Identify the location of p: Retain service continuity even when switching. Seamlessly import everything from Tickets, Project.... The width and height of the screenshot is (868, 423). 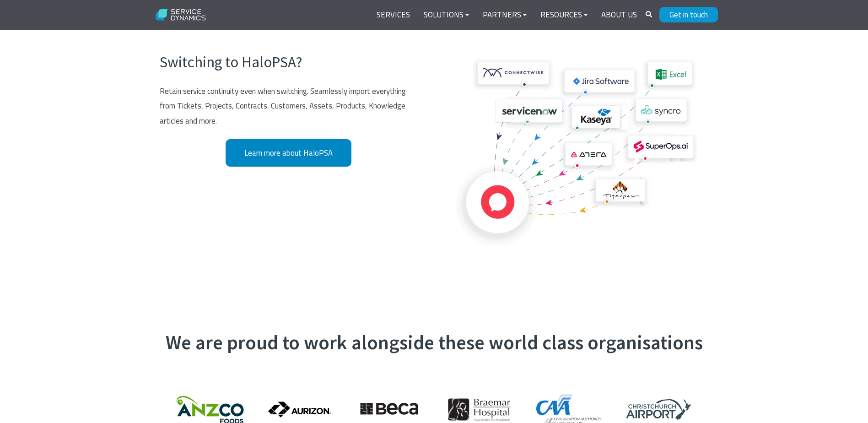
(289, 106).